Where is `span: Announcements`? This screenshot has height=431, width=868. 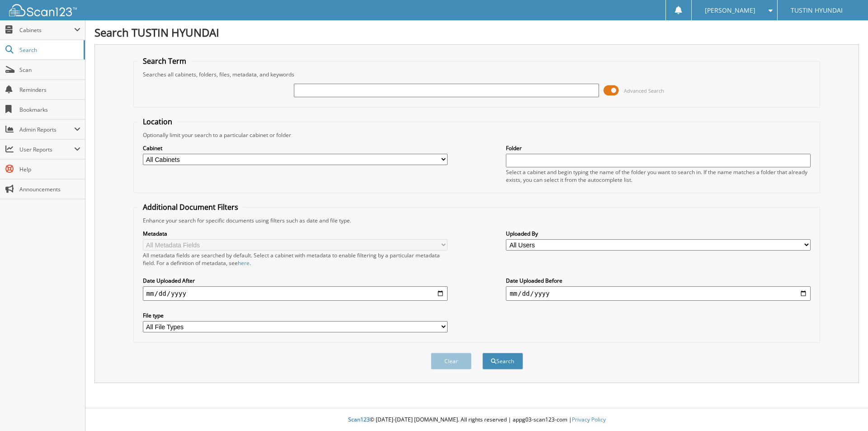 span: Announcements is located at coordinates (50, 189).